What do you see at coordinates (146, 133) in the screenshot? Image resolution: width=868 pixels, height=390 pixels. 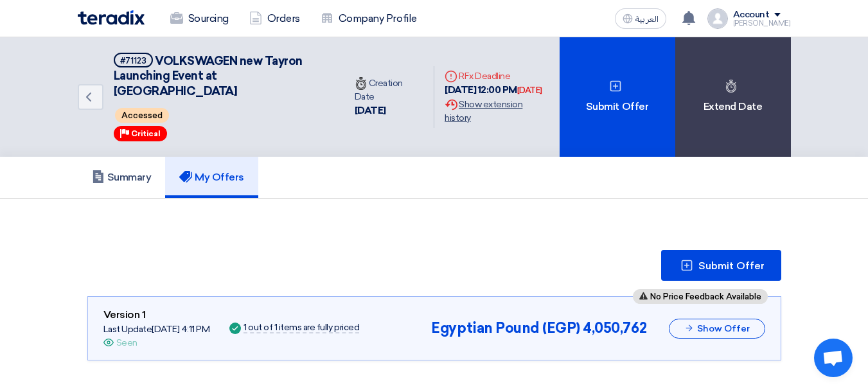 I see `span: Critical` at bounding box center [146, 133].